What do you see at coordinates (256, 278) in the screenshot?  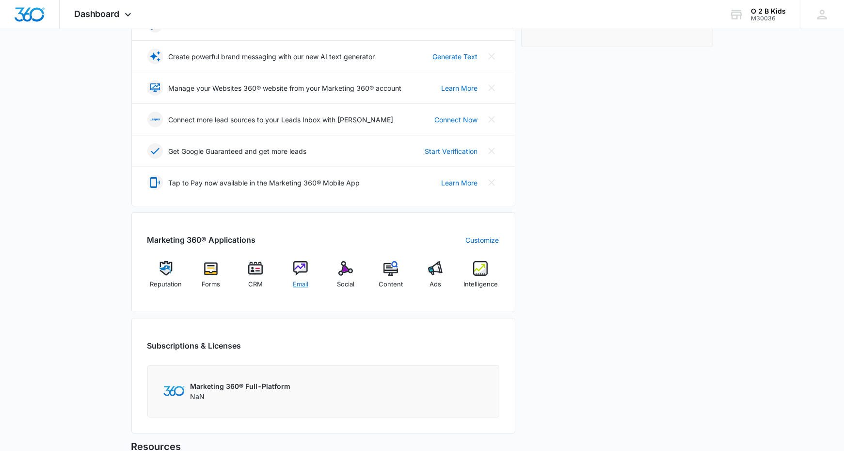 I see `a: CRM` at bounding box center [256, 278].